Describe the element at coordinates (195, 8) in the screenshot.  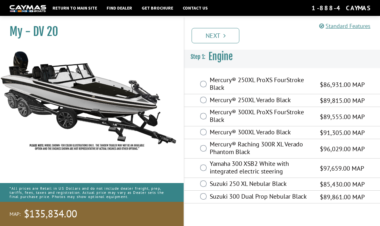
I see `a: Contact Us` at that location.